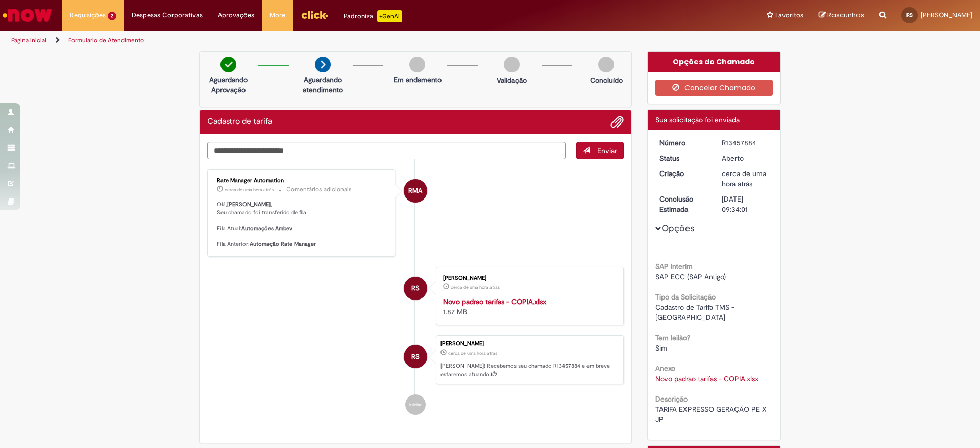  I want to click on img: arrow-next.png, so click(322, 64).